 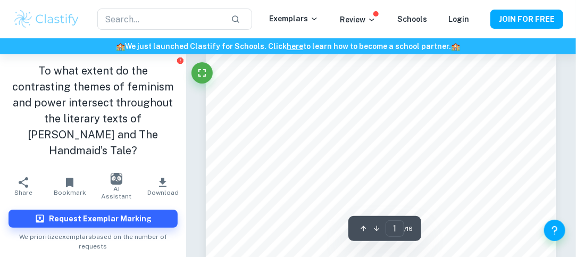 I want to click on span: Download, so click(x=163, y=192).